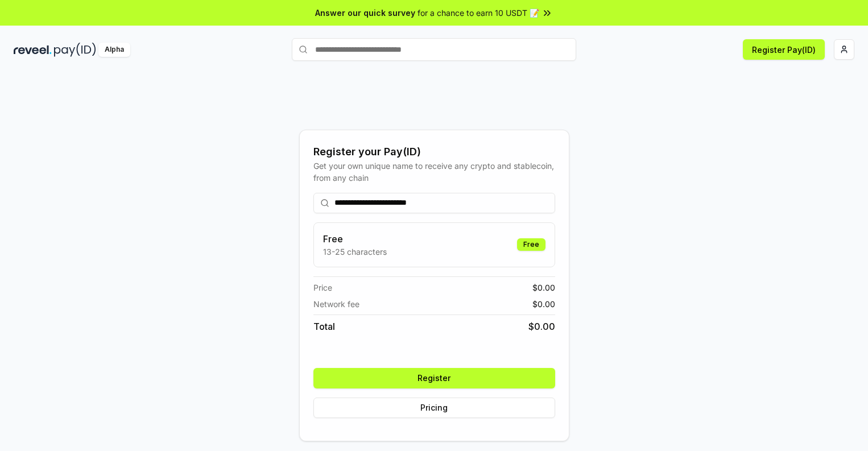 The width and height of the screenshot is (868, 451). What do you see at coordinates (531, 244) in the screenshot?
I see `div: Free` at bounding box center [531, 244].